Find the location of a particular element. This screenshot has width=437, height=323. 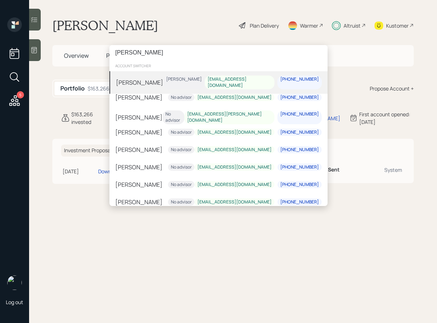

input: Type a command or search… is located at coordinates (218, 53).